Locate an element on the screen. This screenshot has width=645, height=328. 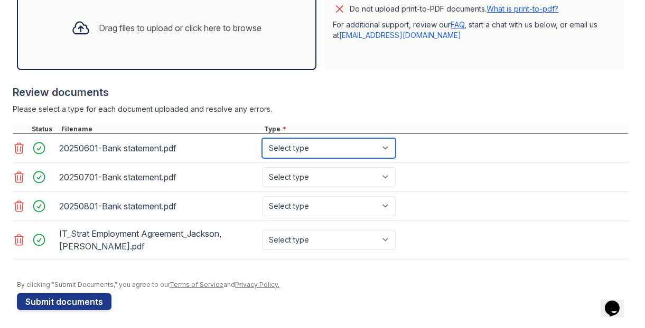
div: Drag files to upload or click here to browse is located at coordinates (180, 28).